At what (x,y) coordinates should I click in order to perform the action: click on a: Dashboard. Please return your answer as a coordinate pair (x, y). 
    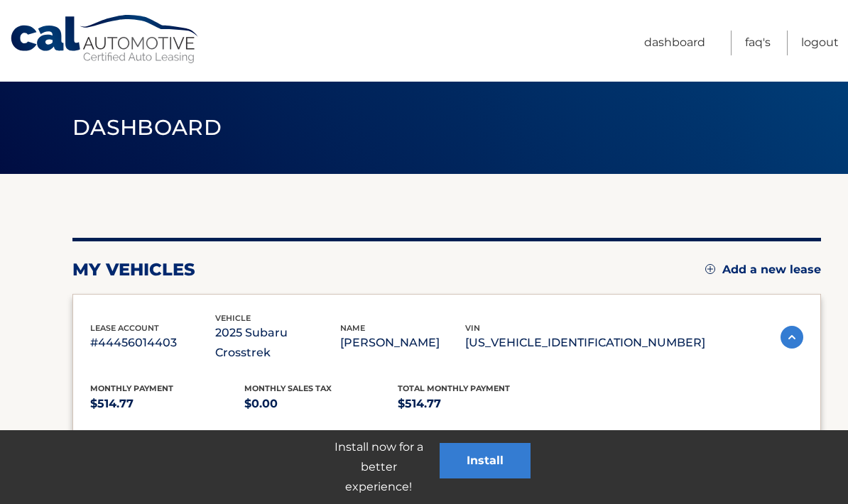
    Looking at the image, I should click on (675, 43).